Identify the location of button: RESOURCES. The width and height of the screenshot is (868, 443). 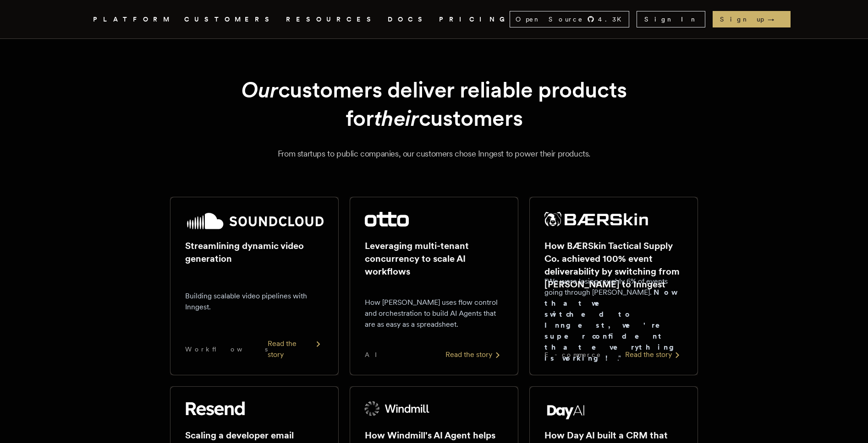
(331, 19).